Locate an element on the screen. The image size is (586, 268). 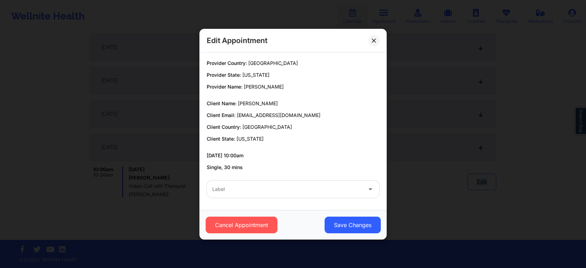
p: Client State: is located at coordinates (293, 139).